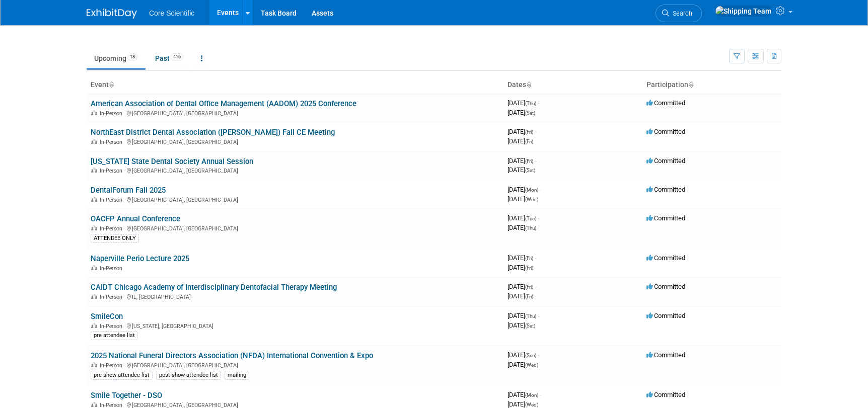  What do you see at coordinates (531, 219) in the screenshot?
I see `span: (Tue)` at bounding box center [531, 219].